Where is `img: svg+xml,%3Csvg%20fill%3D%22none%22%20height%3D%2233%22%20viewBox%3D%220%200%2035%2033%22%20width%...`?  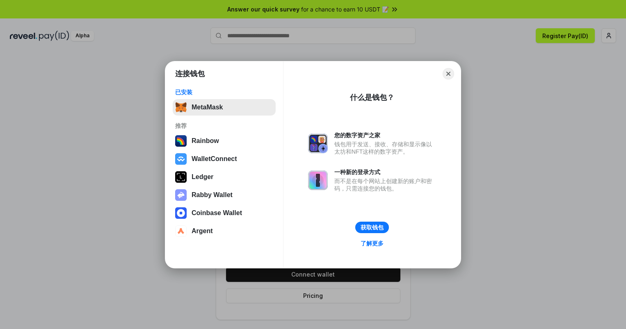 img: svg+xml,%3Csvg%20fill%3D%22none%22%20height%3D%2233%22%20viewBox%3D%220%200%2035%2033%22%20width%... is located at coordinates (181, 107).